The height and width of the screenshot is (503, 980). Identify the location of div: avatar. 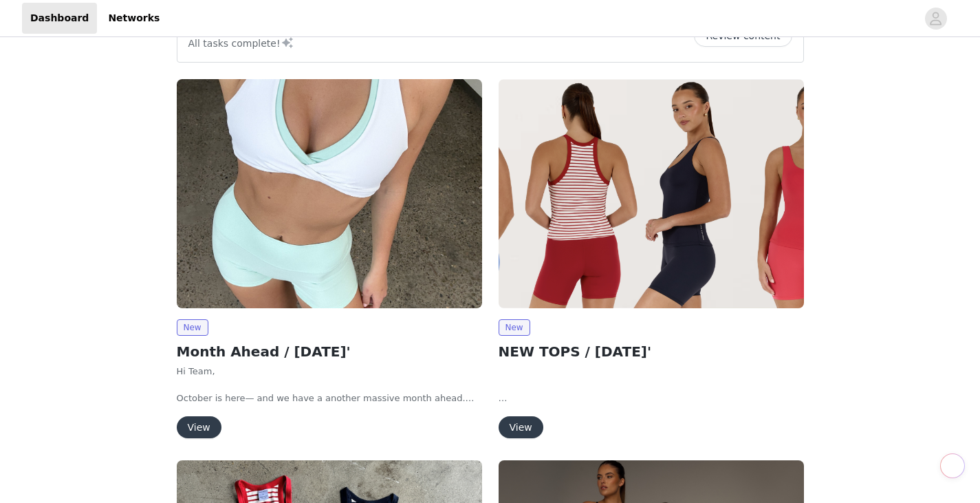
(935, 18).